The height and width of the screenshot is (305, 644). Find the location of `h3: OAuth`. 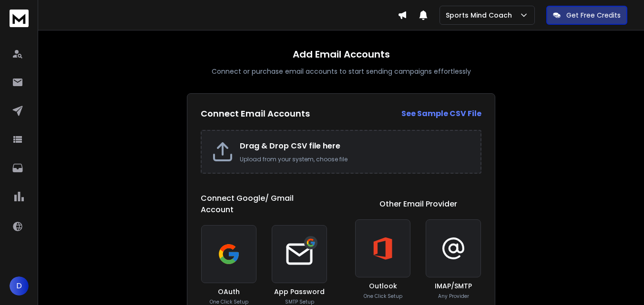

h3: OAuth is located at coordinates (229, 292).